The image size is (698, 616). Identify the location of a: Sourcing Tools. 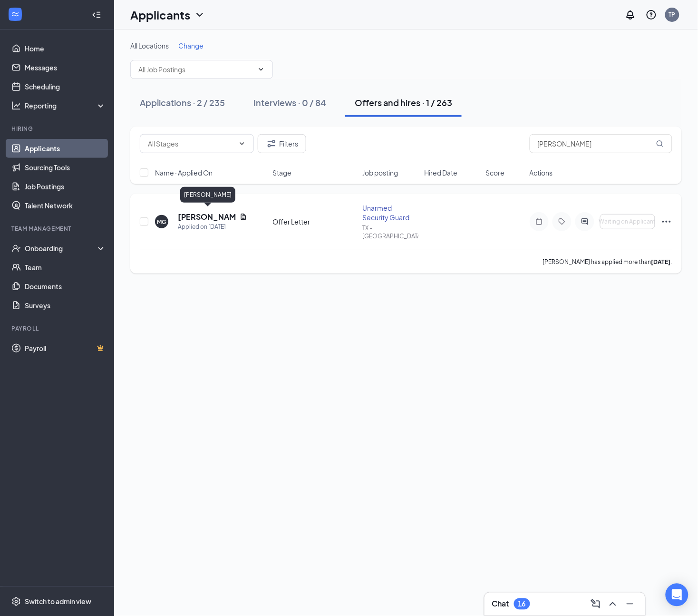
(65, 168).